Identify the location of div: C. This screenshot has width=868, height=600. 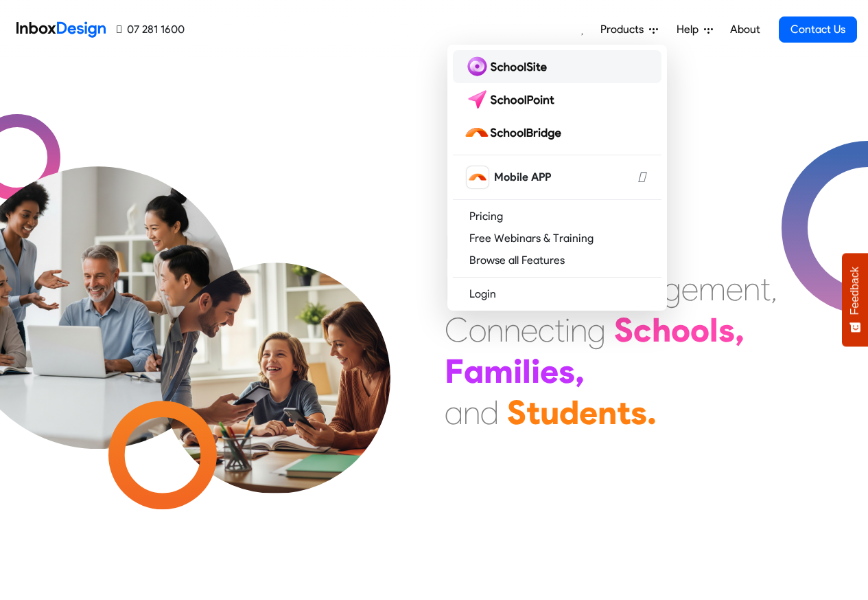
(456, 330).